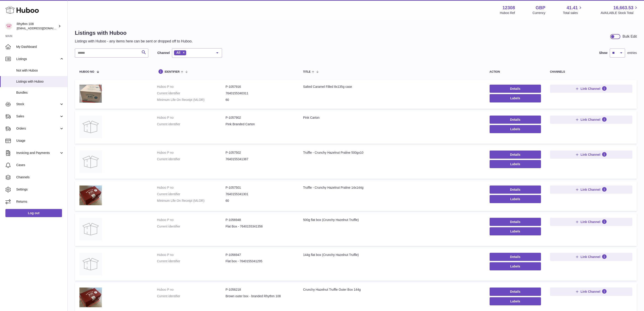  What do you see at coordinates (91, 94) in the screenshot?
I see `img: Salted Caramel Filled 8x135g case` at bounding box center [91, 94].